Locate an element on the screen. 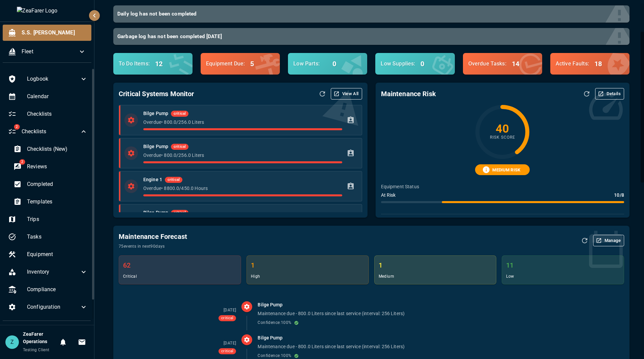 This screenshot has height=359, width=644. span: Equipment is located at coordinates (57, 254).